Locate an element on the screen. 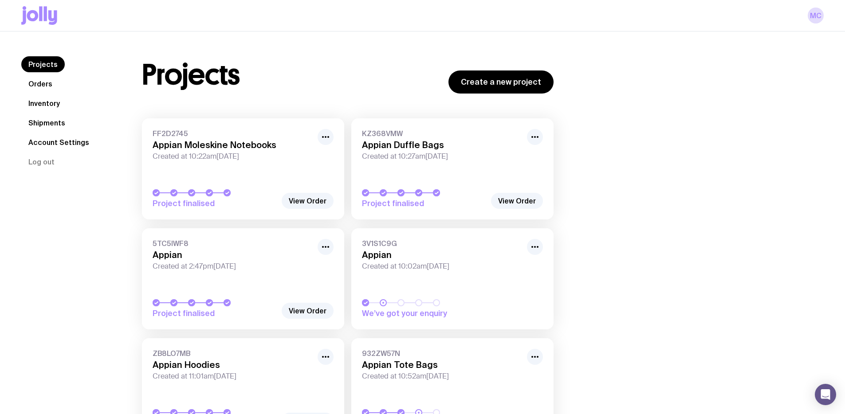 Image resolution: width=845 pixels, height=414 pixels. h3: Appian Hoodies is located at coordinates (232, 365).